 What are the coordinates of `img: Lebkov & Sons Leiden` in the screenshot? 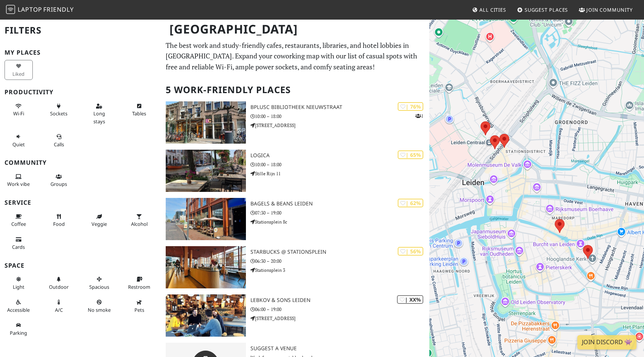 It's located at (206, 316).